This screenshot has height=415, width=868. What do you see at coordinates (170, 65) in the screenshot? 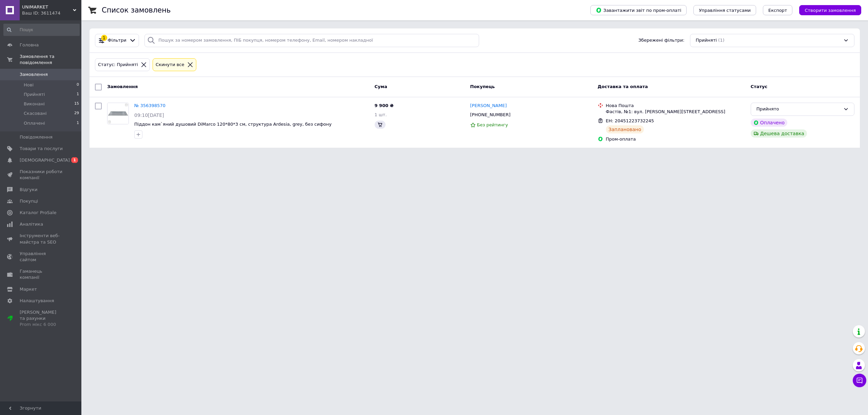
I see `div: Cкинути все` at bounding box center [170, 65].